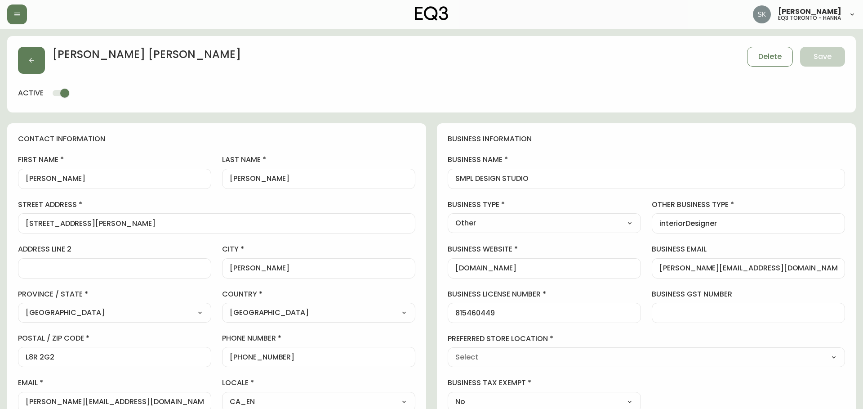 This screenshot has width=863, height=409. Describe the element at coordinates (319, 249) in the screenshot. I see `label: city` at that location.